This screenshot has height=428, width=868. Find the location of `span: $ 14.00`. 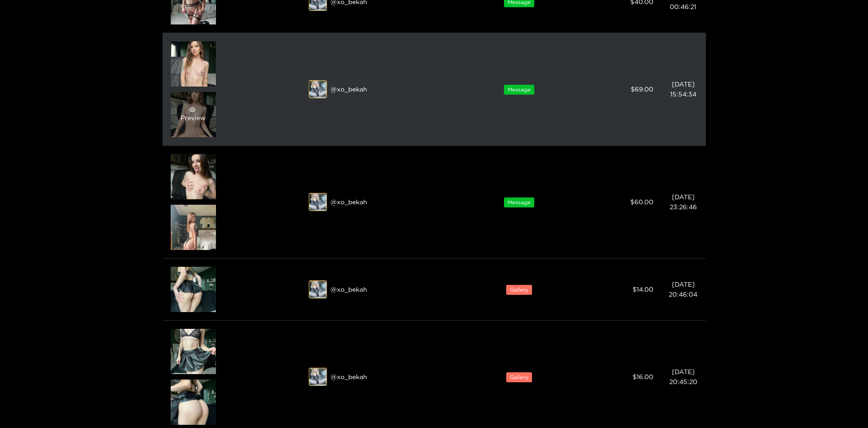

span: $ 14.00 is located at coordinates (643, 288).